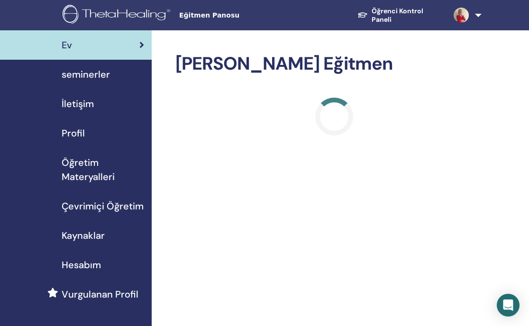 This screenshot has height=326, width=529. I want to click on span: Kaynaklar, so click(83, 236).